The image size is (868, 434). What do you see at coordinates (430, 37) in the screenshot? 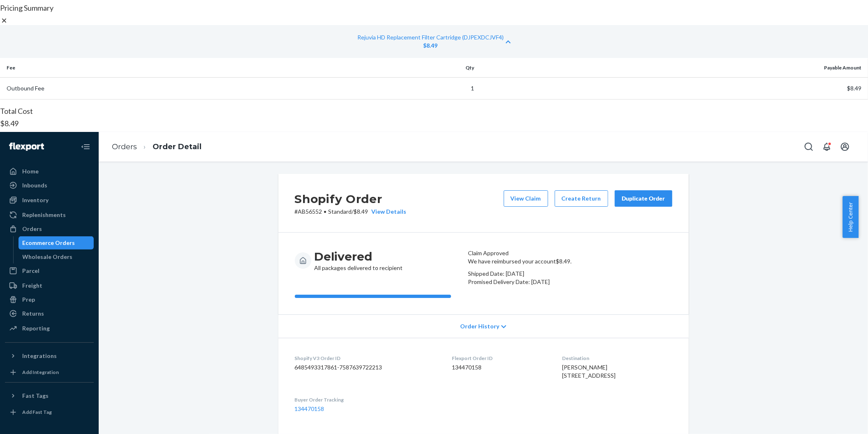
I see `a: Rejuvia HD Replacement Filter Cartridge (DJPEXDCJVF4)` at bounding box center [430, 37].